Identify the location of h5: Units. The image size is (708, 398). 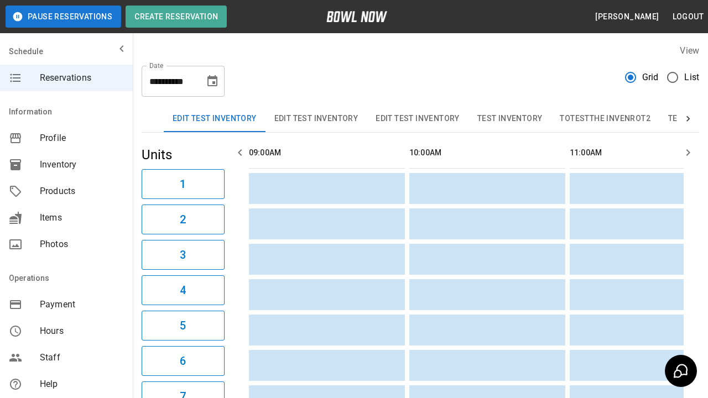
(183, 155).